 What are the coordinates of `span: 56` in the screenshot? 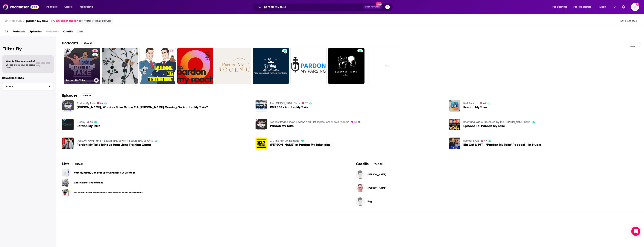 It's located at (152, 141).